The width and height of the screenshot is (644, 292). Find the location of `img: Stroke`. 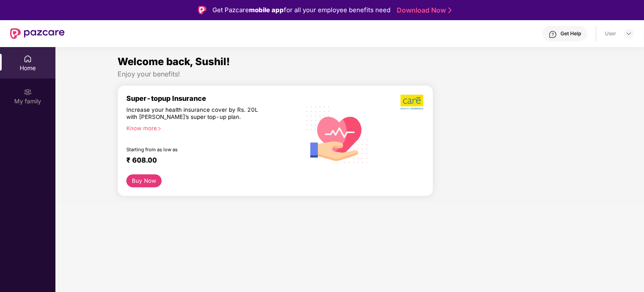

img: Stroke is located at coordinates (450, 10).